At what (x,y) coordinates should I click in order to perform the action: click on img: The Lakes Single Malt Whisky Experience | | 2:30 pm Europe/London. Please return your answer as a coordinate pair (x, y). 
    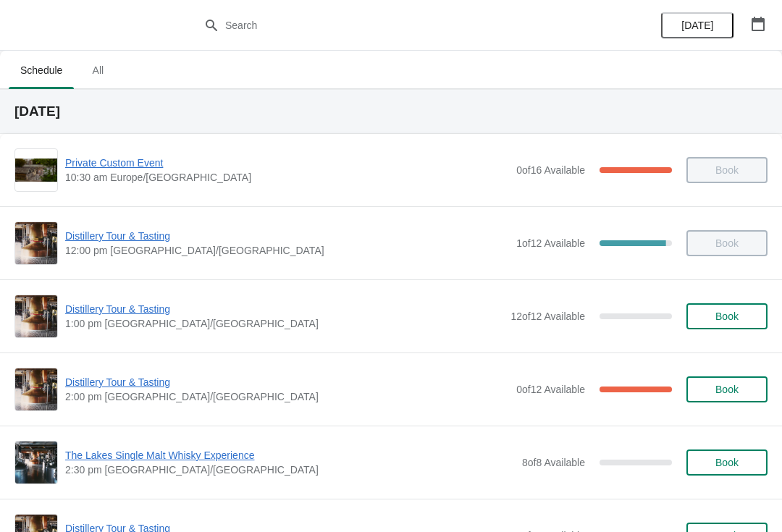
    Looking at the image, I should click on (37, 463).